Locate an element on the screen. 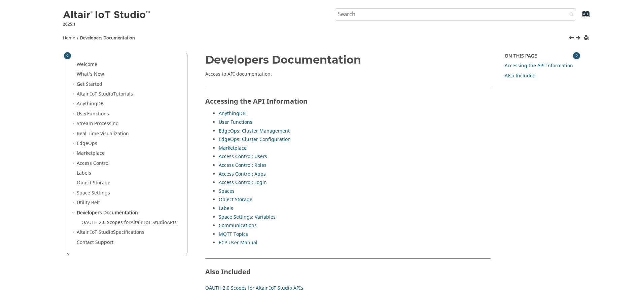 This screenshot has height=290, width=644. button: Search is located at coordinates (570, 15).